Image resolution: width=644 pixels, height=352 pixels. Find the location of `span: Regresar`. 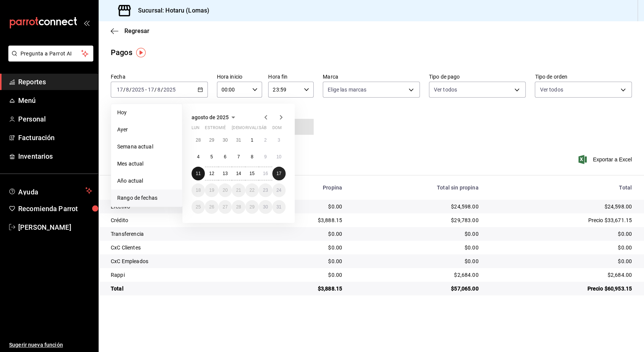

span: Regresar is located at coordinates (137, 31).